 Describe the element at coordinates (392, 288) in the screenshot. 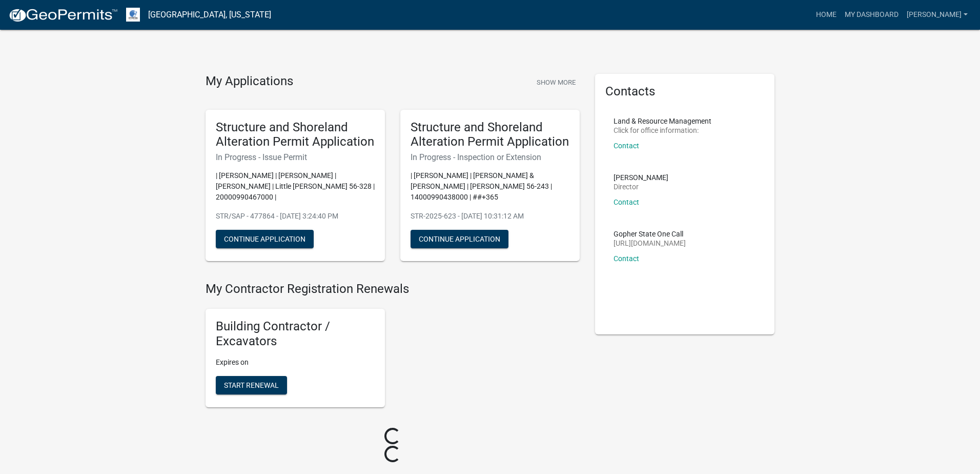

I see `h4: My Contractor Registration Renewals` at that location.